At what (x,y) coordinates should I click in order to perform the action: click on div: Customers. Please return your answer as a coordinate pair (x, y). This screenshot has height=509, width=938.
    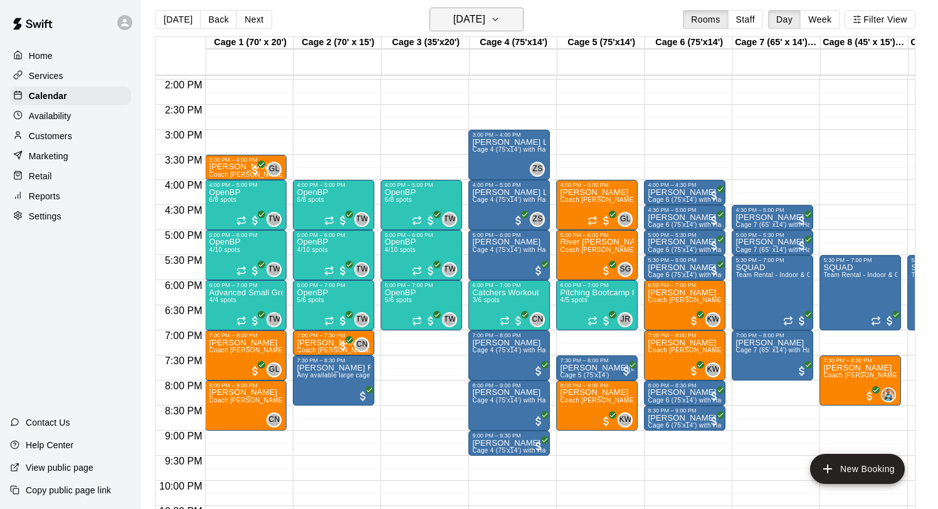
    Looking at the image, I should click on (70, 136).